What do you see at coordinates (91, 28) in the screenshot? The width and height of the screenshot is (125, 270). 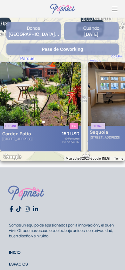 I see `div: Cuando` at bounding box center [91, 28].